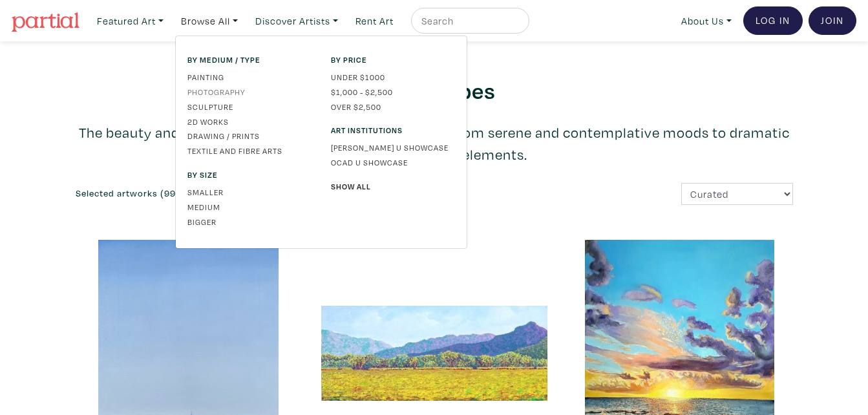  I want to click on span: By medium / type, so click(249, 60).